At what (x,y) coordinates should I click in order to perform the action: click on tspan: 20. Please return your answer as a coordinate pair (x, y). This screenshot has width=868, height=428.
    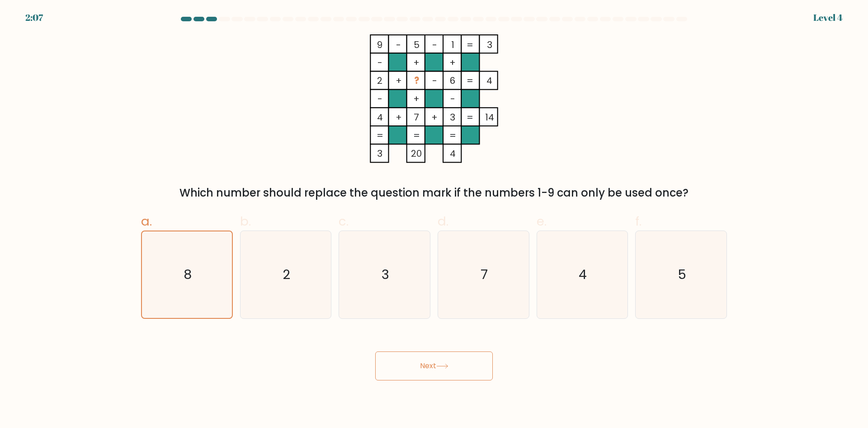
    Looking at the image, I should click on (416, 153).